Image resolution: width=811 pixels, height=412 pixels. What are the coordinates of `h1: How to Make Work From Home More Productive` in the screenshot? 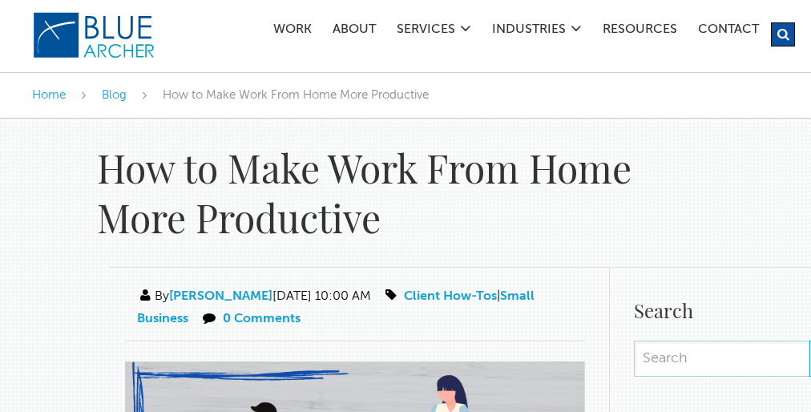 It's located at (406, 192).